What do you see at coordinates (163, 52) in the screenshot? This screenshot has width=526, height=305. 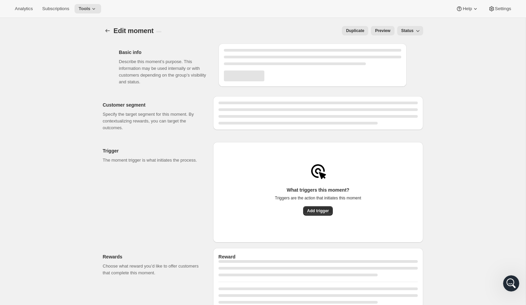 I see `h2: Basic info` at bounding box center [163, 52].